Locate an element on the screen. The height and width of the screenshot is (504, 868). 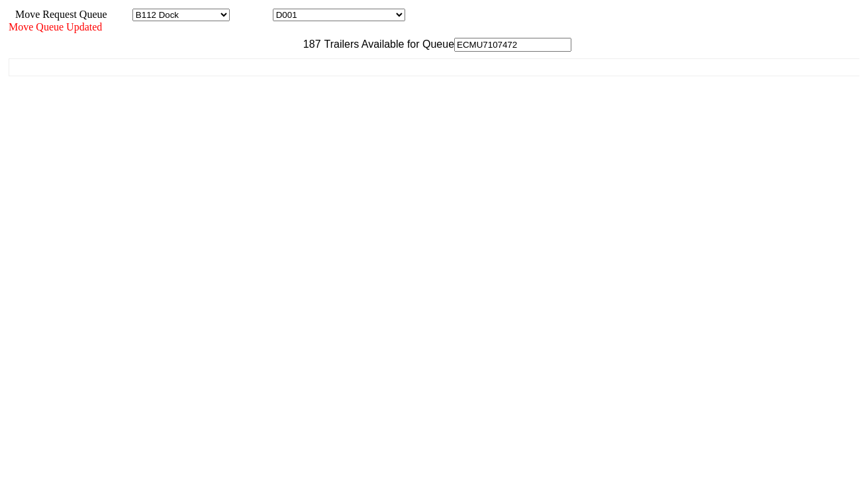
span: Area is located at coordinates (119, 14).